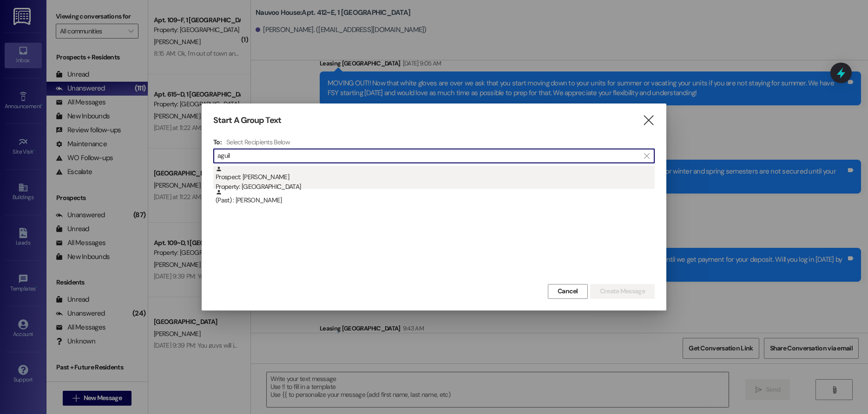  What do you see at coordinates (247, 120) in the screenshot?
I see `h3: Start A Group Text` at bounding box center [247, 120].